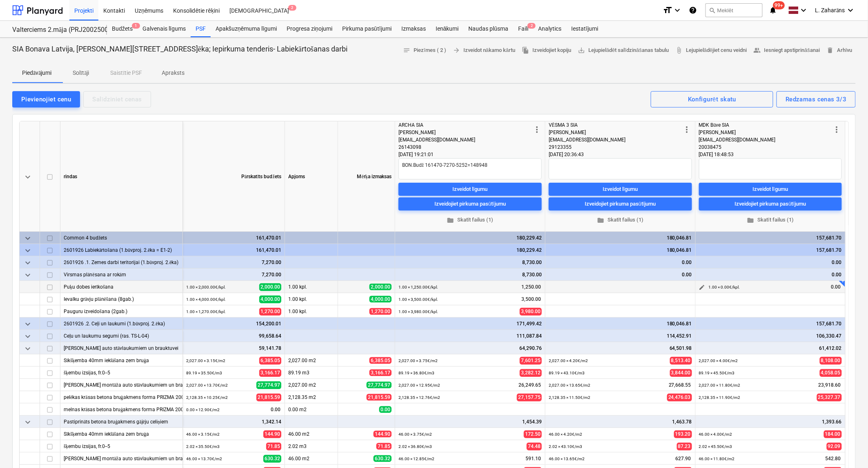  Describe the element at coordinates (585, 29) in the screenshot. I see `div: Iestatījumi` at that location.